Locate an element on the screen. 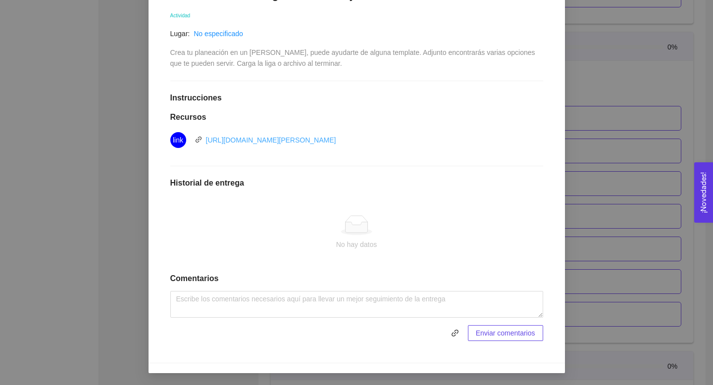 The image size is (713, 385). h1: Instrucciones is located at coordinates (357, 98).